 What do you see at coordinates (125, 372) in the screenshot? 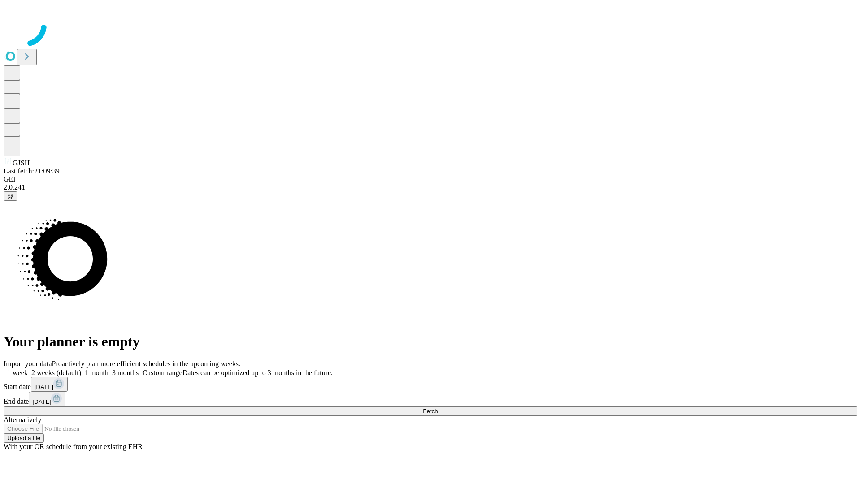
I see `span: 3 months` at bounding box center [125, 372].